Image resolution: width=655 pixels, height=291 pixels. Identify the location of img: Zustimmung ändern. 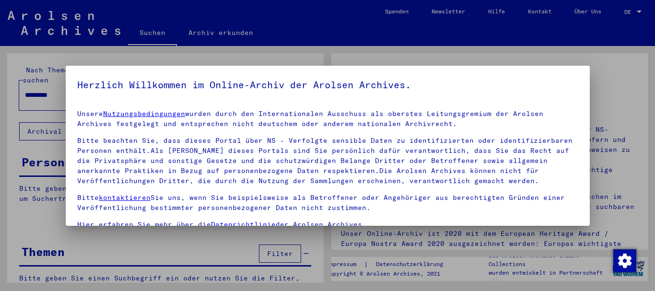
(625, 261).